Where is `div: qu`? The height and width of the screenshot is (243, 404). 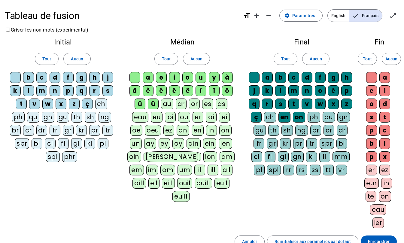
div: qu is located at coordinates (328, 117).